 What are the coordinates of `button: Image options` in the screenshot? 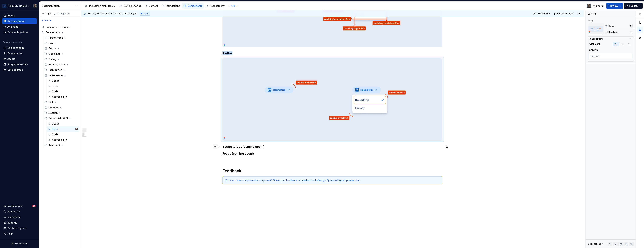 It's located at (611, 39).